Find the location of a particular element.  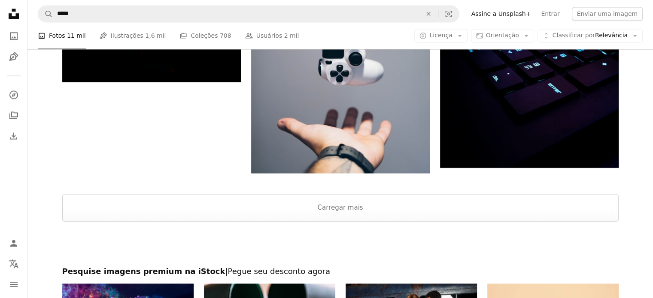

a: Início — Unsplash is located at coordinates (14, 15).